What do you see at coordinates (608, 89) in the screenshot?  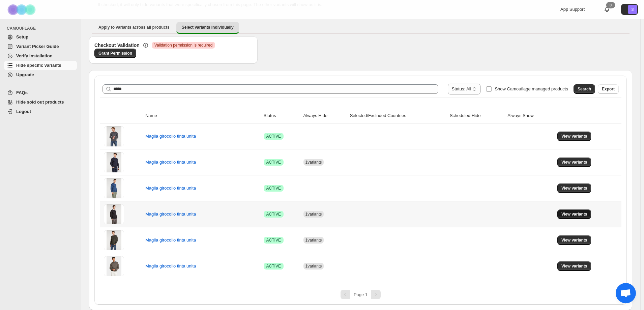 I see `span: Export` at bounding box center [608, 89].